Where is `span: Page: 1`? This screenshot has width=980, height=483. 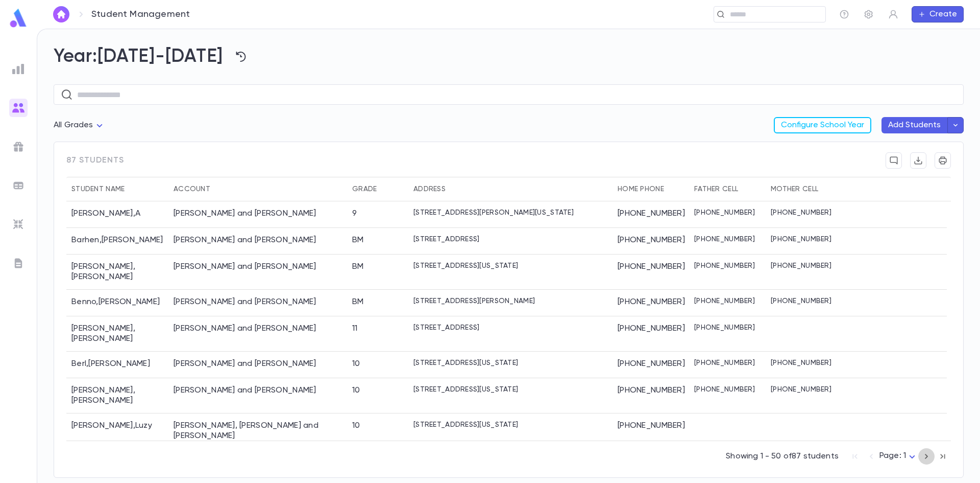
span: Page: 1 is located at coordinates (893, 455).